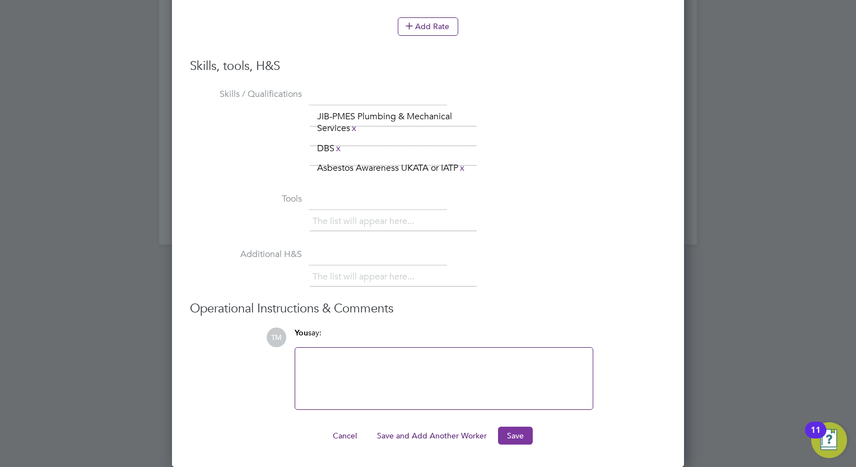 This screenshot has width=856, height=467. What do you see at coordinates (276, 337) in the screenshot?
I see `span: TM` at bounding box center [276, 337].